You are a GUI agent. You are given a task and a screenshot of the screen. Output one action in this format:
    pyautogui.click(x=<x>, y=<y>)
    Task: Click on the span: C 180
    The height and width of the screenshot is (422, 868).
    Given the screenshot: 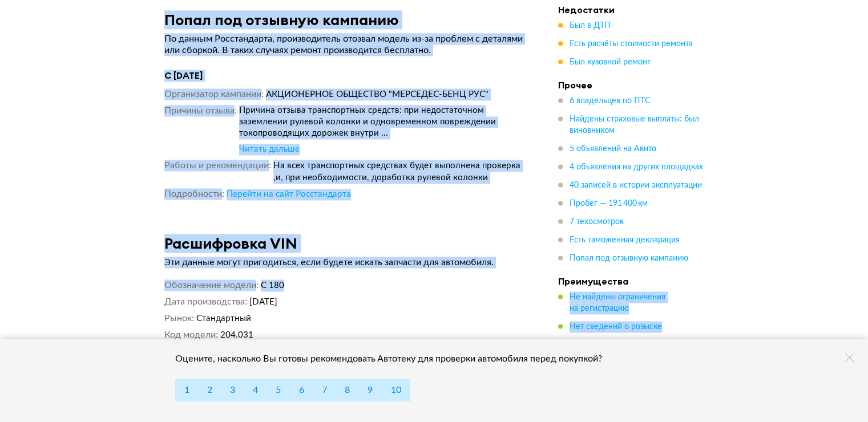 What is the action you would take?
    pyautogui.click(x=272, y=285)
    